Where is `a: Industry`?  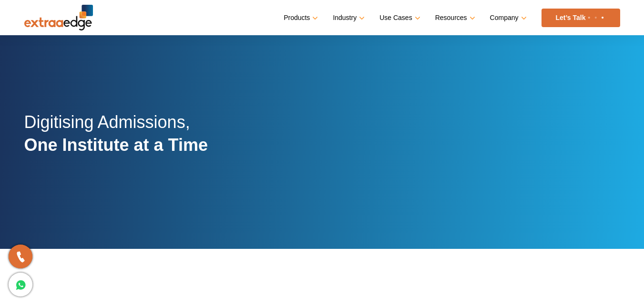
a: Industry is located at coordinates (347, 17).